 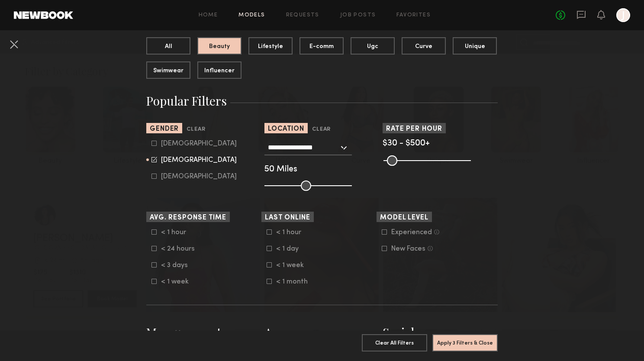 What do you see at coordinates (408, 249) in the screenshot?
I see `div: New Faces` at bounding box center [408, 249].